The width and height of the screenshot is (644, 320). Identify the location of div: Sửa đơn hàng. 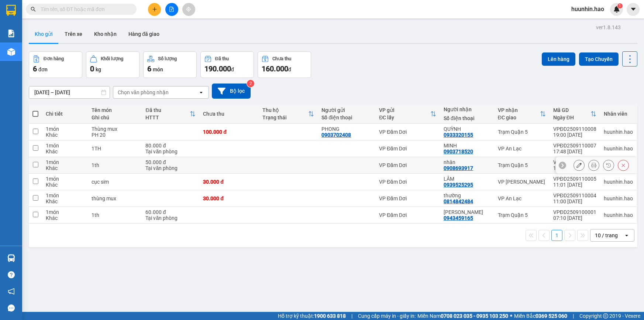
(579, 165).